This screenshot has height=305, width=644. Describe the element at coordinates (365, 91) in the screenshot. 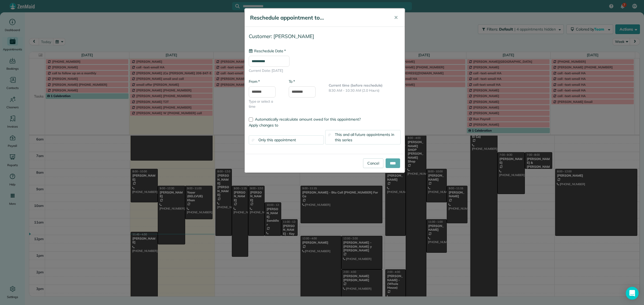

I see `p: 8:30 AM - 10:30 AM (2.0 Hours)` at that location.